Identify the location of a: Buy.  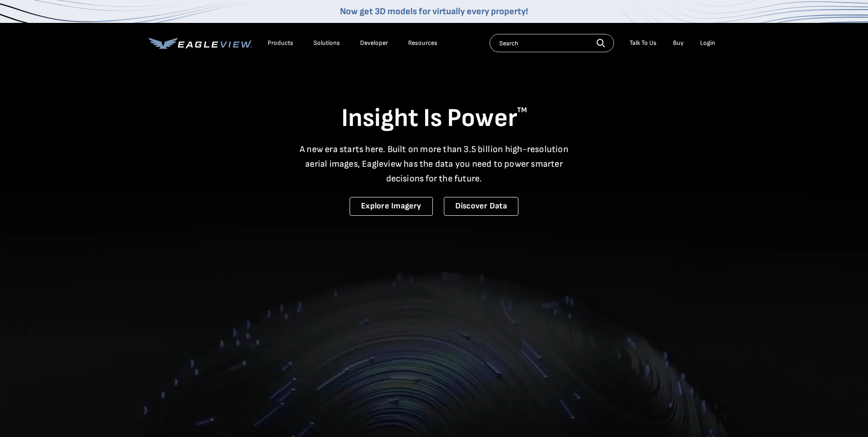
(678, 43).